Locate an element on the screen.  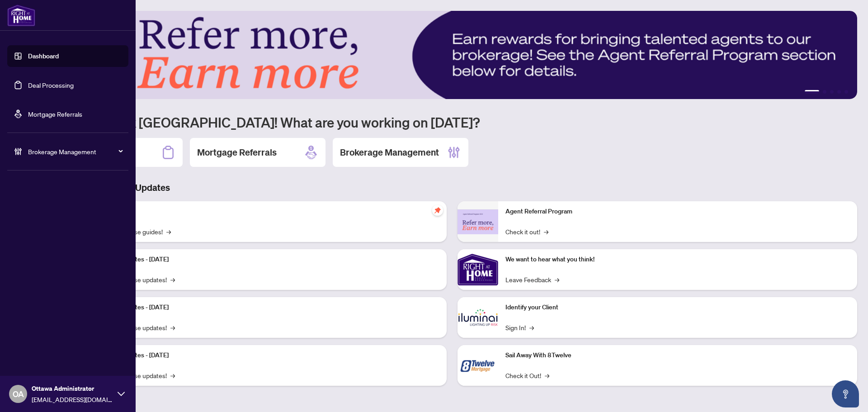
img: Sail Away With 8Twelve is located at coordinates (478, 365).